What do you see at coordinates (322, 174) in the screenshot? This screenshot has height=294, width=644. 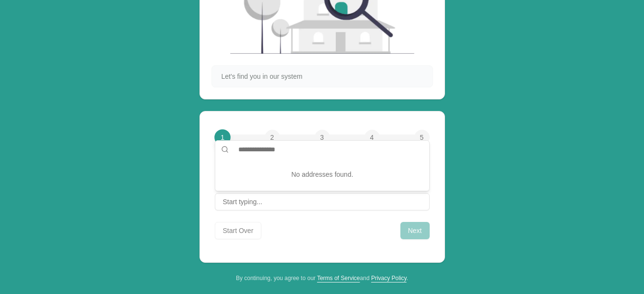 I see `div: Suggestions` at bounding box center [322, 174].